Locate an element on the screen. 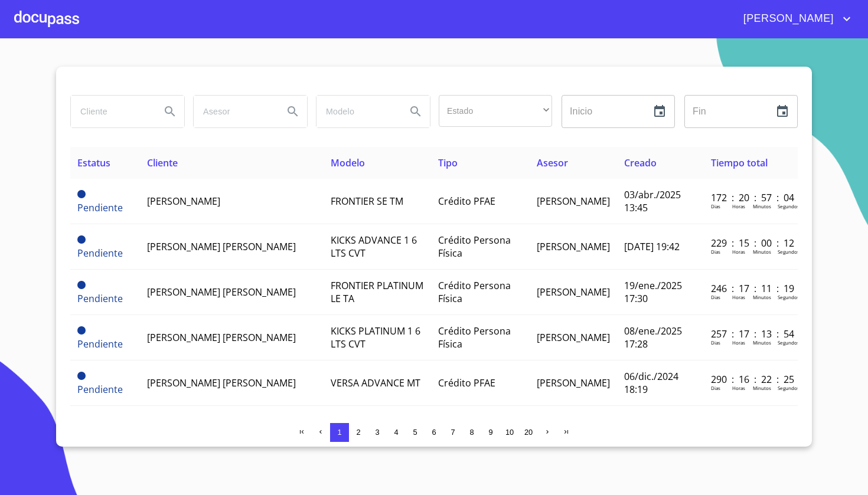  button: 9 is located at coordinates (491, 432).